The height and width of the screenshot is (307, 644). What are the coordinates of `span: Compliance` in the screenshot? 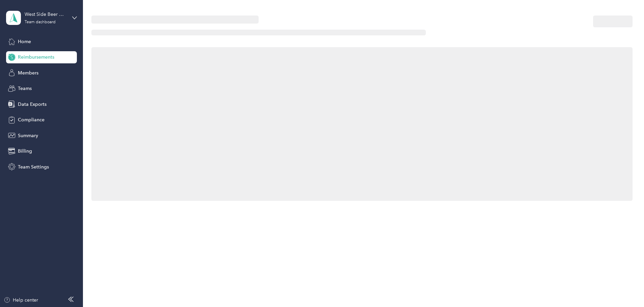 It's located at (31, 120).